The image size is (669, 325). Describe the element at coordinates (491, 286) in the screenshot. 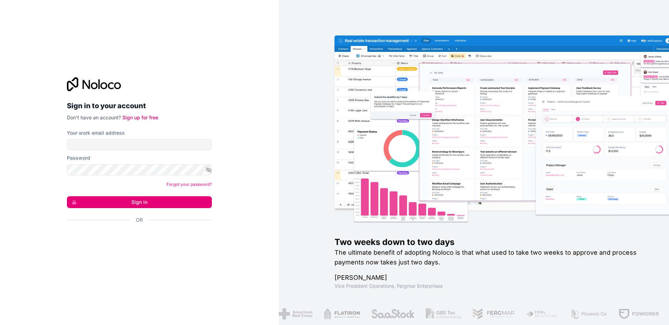

I see `h1: Vice President Operations , Fergmar Enterprises` at that location.